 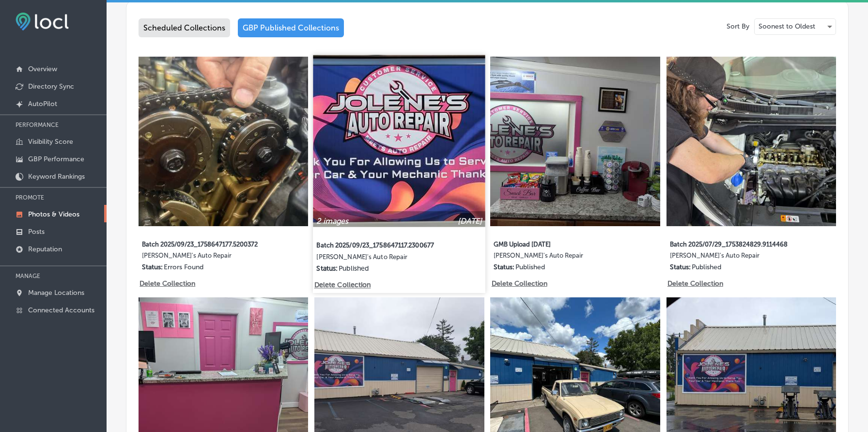 I want to click on p: Overview, so click(x=43, y=69).